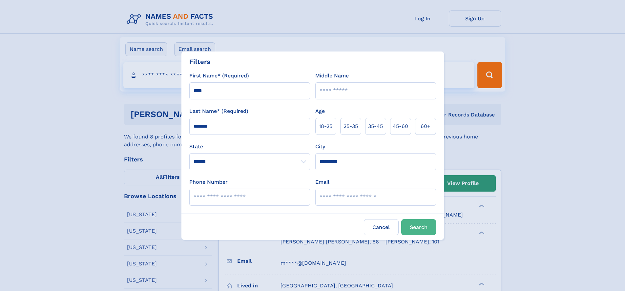 Image resolution: width=625 pixels, height=291 pixels. I want to click on label: Last Name* (Required), so click(219, 111).